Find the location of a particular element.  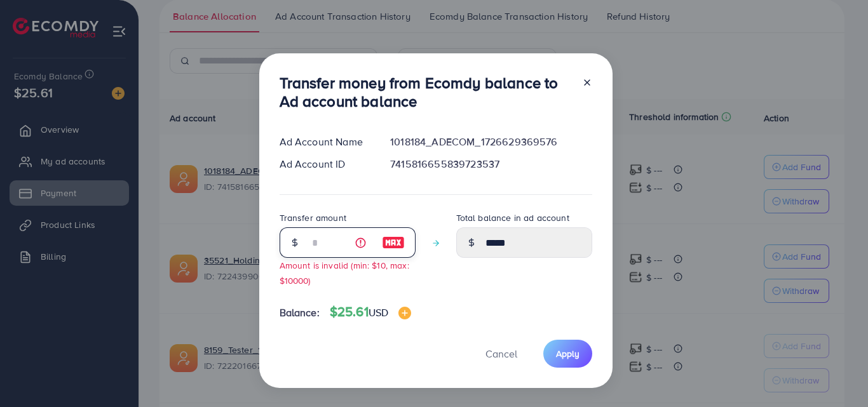

button: Cancel is located at coordinates (501, 353).